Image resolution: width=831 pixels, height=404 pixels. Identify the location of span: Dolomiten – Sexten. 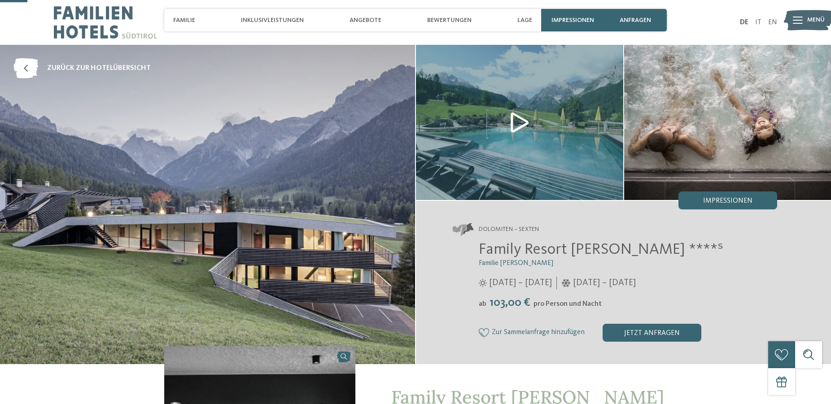
(509, 230).